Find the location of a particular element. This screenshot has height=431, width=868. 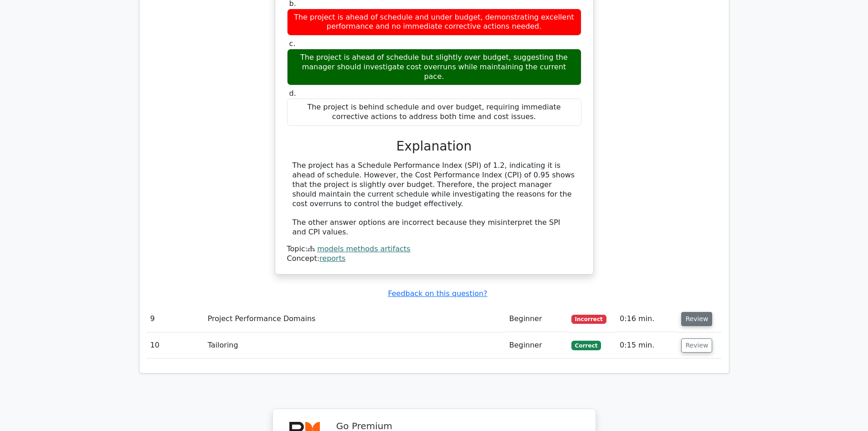

td: 9 is located at coordinates (175, 319).